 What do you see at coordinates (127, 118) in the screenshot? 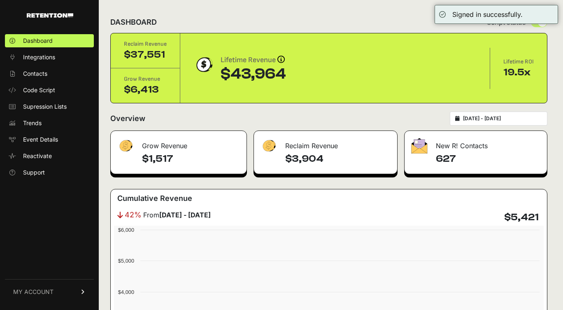
I see `h2: Overview` at bounding box center [127, 118].